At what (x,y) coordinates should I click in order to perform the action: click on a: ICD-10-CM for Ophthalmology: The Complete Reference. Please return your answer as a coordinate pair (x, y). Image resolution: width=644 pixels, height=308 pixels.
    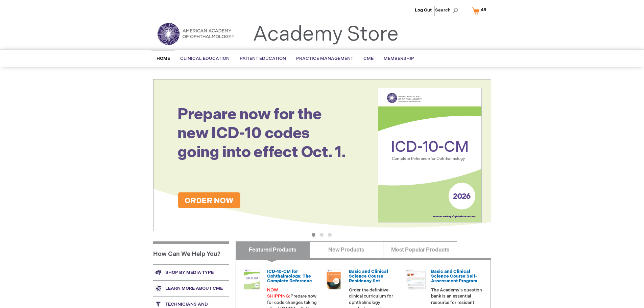
    Looking at the image, I should click on (290, 276).